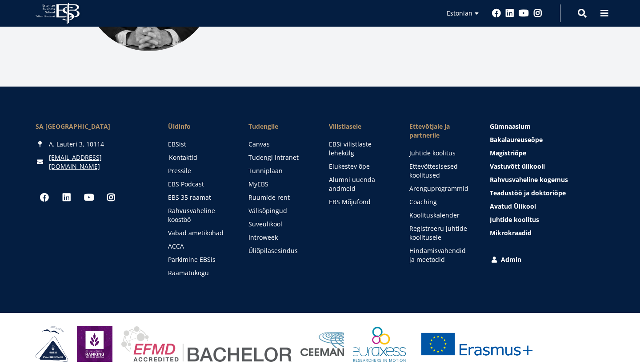  Describe the element at coordinates (199, 260) in the screenshot. I see `a: Parkimine EBSis` at that location.